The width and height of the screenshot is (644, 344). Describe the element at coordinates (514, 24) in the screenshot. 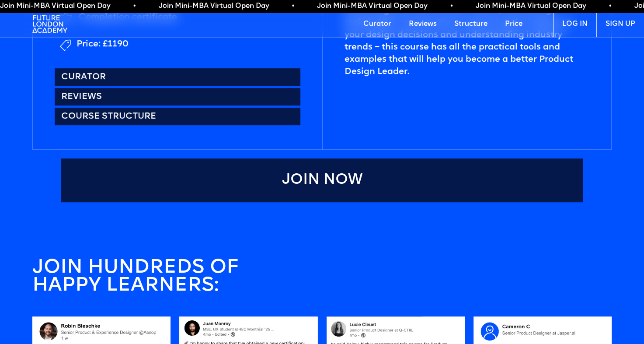

I see `a: Price` at that location.